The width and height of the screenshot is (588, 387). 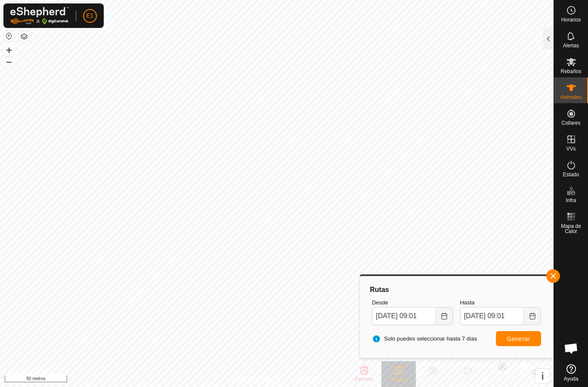 I want to click on font: Animales, so click(x=571, y=98).